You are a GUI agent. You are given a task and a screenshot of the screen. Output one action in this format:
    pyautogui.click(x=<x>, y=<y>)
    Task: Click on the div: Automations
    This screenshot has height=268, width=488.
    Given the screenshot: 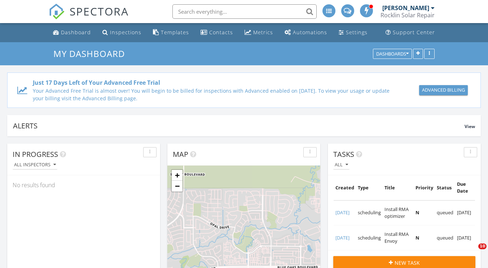 What is the action you would take?
    pyautogui.click(x=310, y=32)
    